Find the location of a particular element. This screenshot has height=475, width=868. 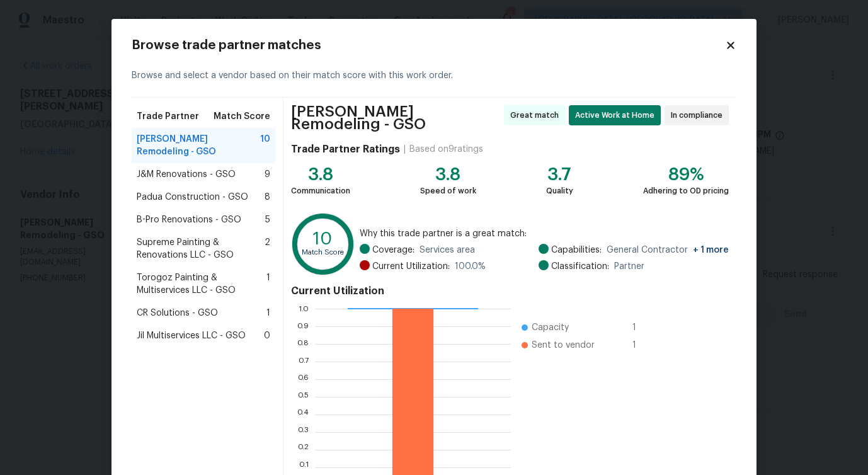

span: 2 is located at coordinates (267, 249).